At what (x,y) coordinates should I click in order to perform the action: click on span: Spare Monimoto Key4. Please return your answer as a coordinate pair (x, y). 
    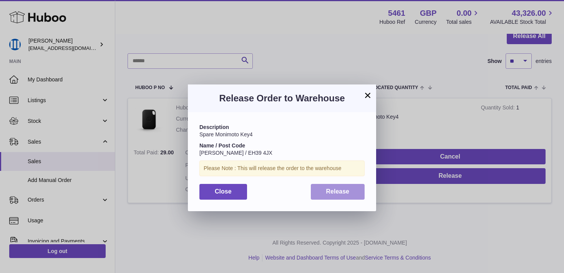
    Looking at the image, I should click on (226, 134).